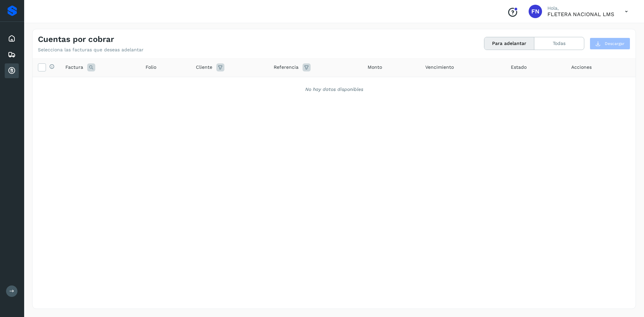 This screenshot has height=317, width=644. Describe the element at coordinates (151, 67) in the screenshot. I see `span: Folio` at that location.